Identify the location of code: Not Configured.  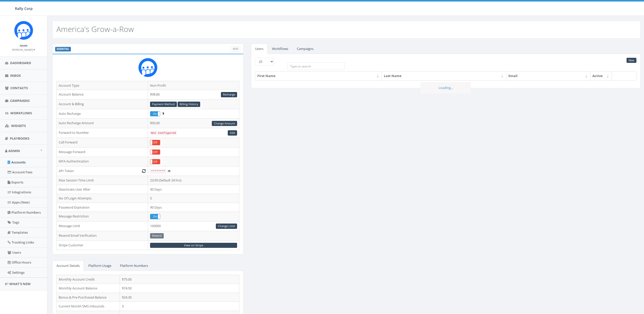
(164, 133).